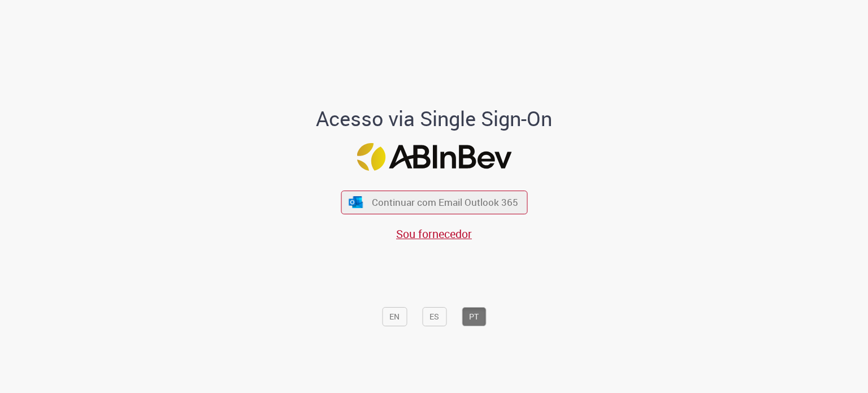 The height and width of the screenshot is (393, 868). What do you see at coordinates (474, 317) in the screenshot?
I see `button: PT` at bounding box center [474, 317].